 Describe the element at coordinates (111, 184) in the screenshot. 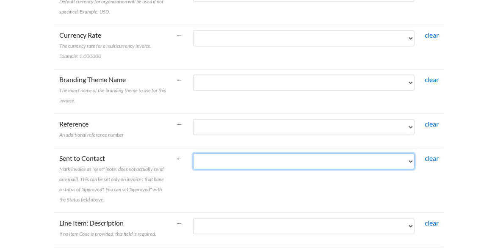

I see `span: Mark invoice as "sent" (note: does not actually send an email). This can be set only on invoices ...` at that location.